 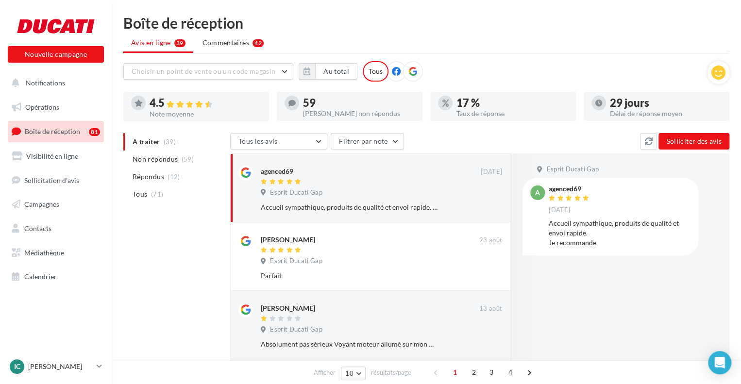 What do you see at coordinates (512, 103) in the screenshot?
I see `div: 17 %` at bounding box center [512, 103].